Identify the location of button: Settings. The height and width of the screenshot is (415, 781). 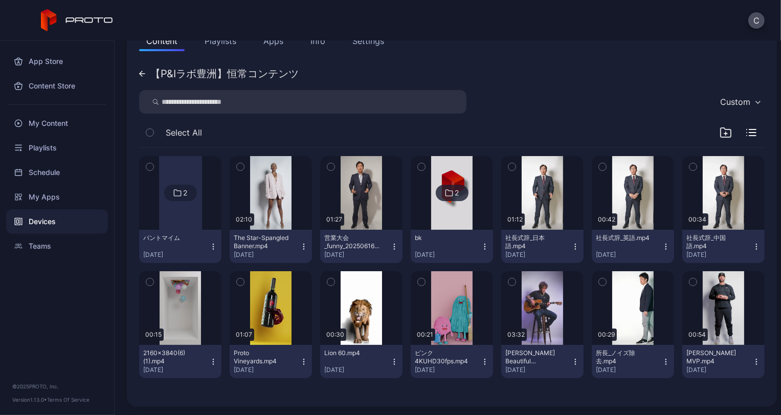
(368, 41).